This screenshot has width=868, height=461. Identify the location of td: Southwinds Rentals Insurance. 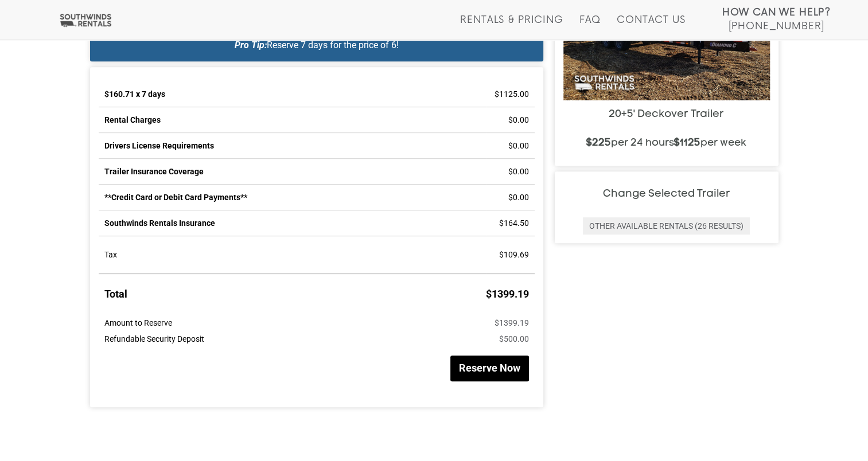
(292, 223).